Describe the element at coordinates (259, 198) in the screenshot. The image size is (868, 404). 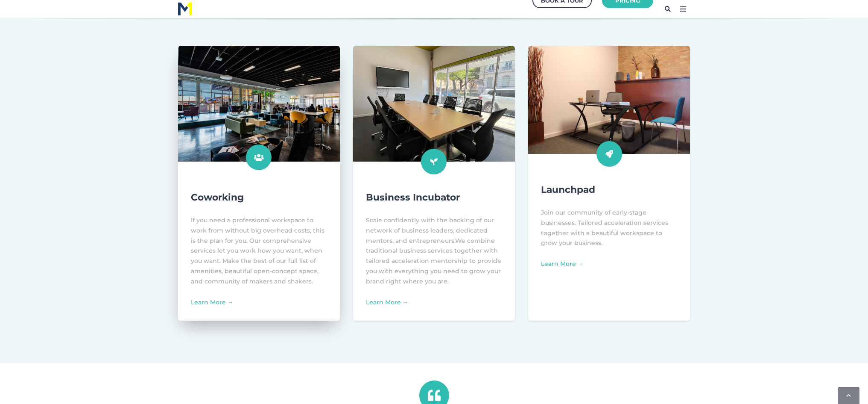
I see `h4: Coworking` at that location.